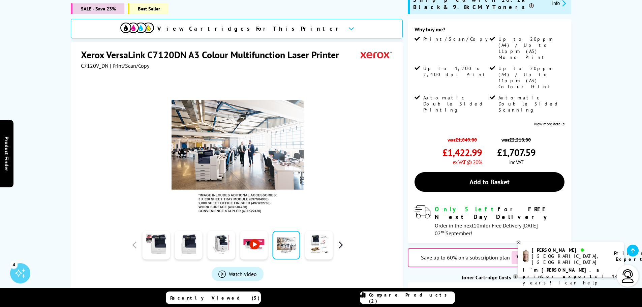  What do you see at coordinates (376, 55) in the screenshot?
I see `img: Xerox` at bounding box center [376, 55].